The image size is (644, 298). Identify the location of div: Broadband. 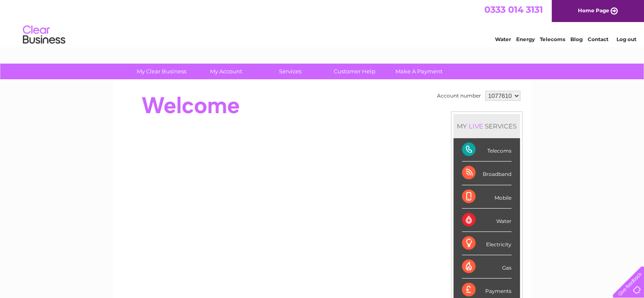
(486, 173).